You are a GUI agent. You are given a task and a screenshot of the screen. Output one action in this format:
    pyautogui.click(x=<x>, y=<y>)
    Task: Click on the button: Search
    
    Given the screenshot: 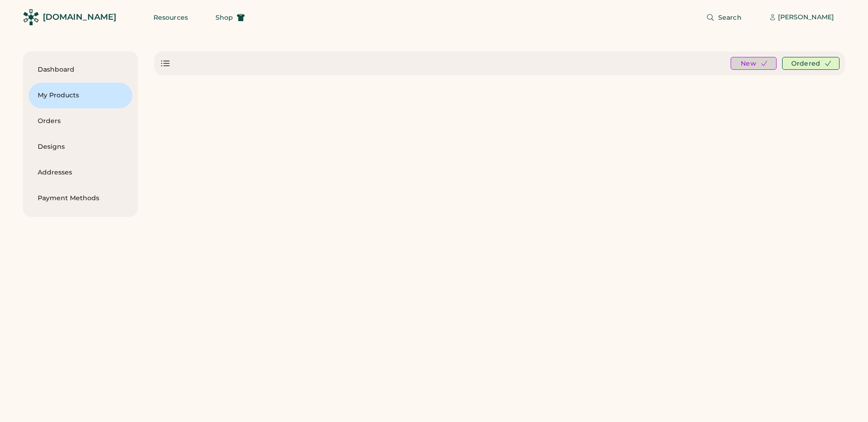 What is the action you would take?
    pyautogui.click(x=723, y=18)
    